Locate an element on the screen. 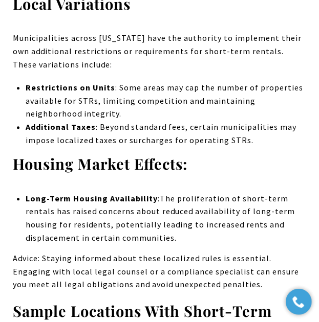 Image resolution: width=319 pixels, height=322 pixels. strong: Restrictions on Units is located at coordinates (70, 88).